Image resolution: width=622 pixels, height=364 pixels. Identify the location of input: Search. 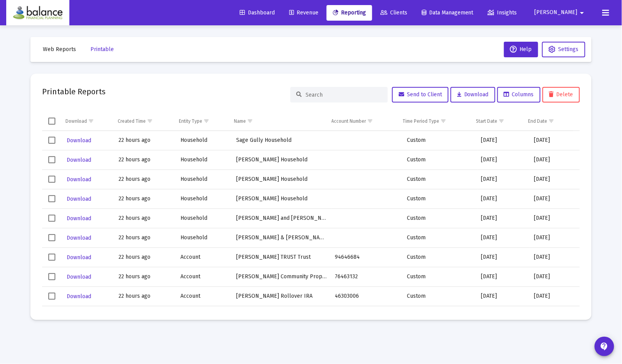
(344, 95).